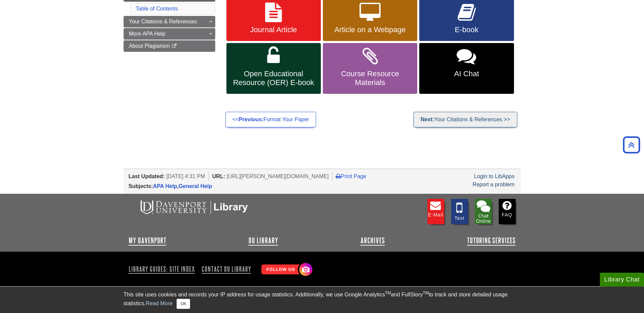 Image resolution: width=644 pixels, height=313 pixels. Describe the element at coordinates (372, 240) in the screenshot. I see `a: Archives` at that location.